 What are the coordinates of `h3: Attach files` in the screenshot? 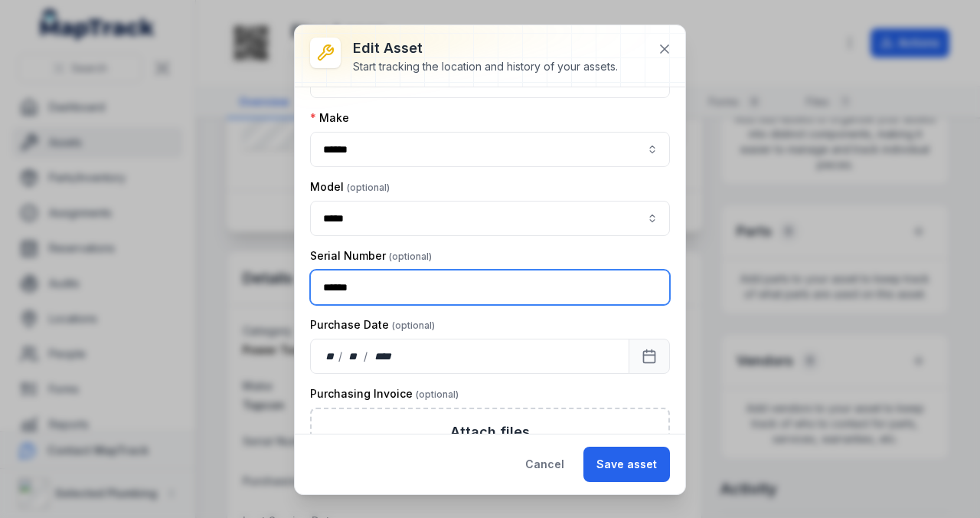 It's located at (490, 433).